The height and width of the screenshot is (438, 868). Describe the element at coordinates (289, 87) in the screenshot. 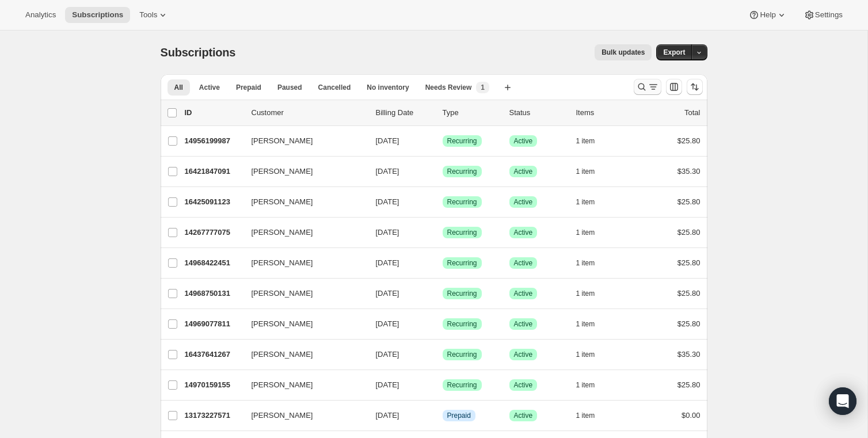

I see `span: Paused` at that location.